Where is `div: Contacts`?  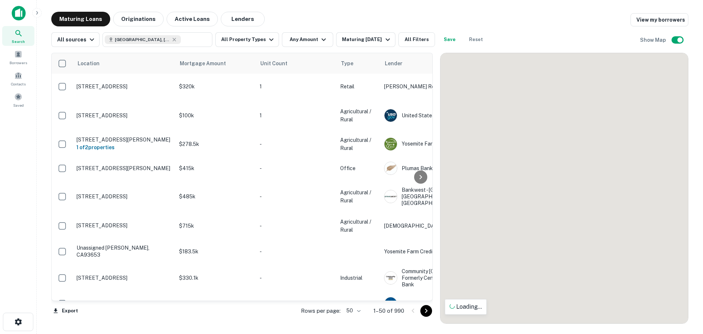 div: Contacts is located at coordinates (18, 78).